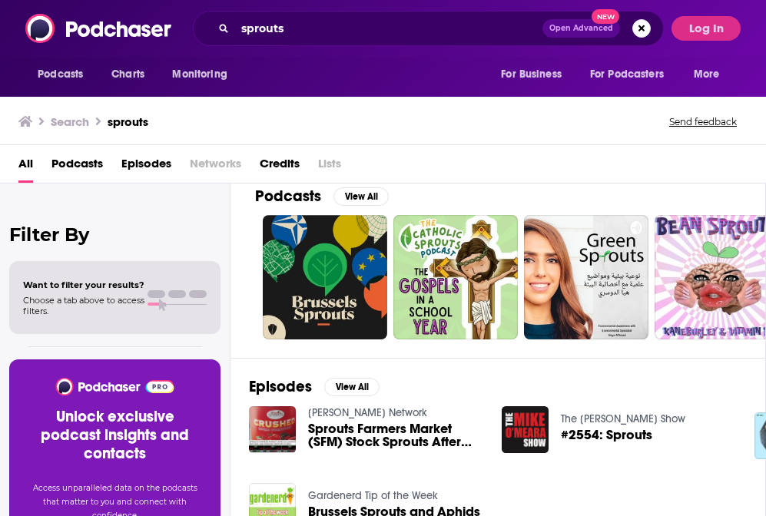 This screenshot has width=766, height=516. Describe the element at coordinates (25, 167) in the screenshot. I see `span: All` at that location.